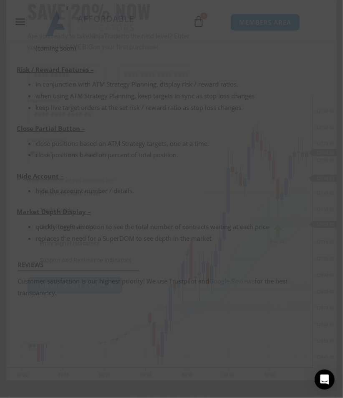 This screenshot has width=343, height=398. Describe the element at coordinates (111, 210) in the screenshot. I see `label: Trade Copier` at that location.